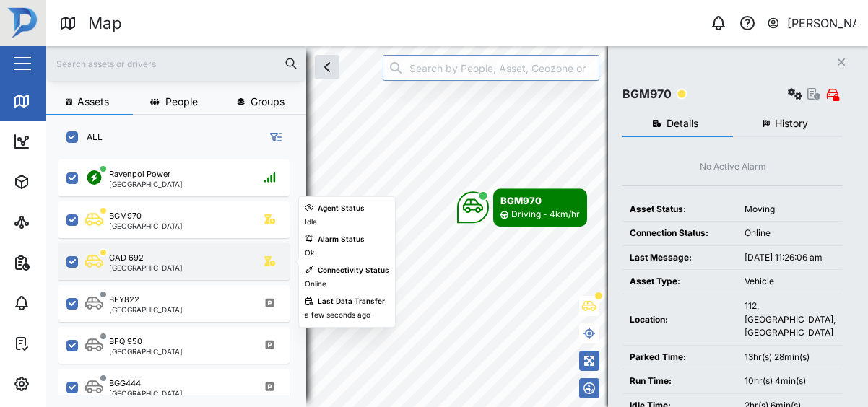 The width and height of the screenshot is (868, 407). What do you see at coordinates (790, 209) in the screenshot?
I see `div: Moving` at bounding box center [790, 209].